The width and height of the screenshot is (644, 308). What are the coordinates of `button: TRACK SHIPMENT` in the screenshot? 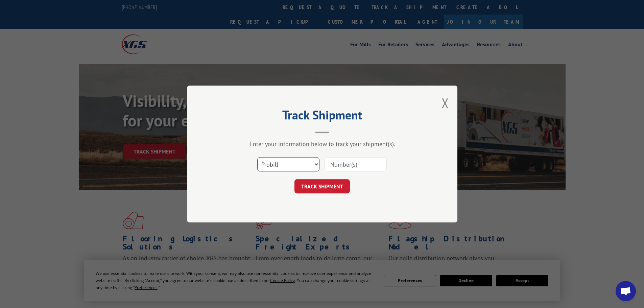 It's located at (322, 186).